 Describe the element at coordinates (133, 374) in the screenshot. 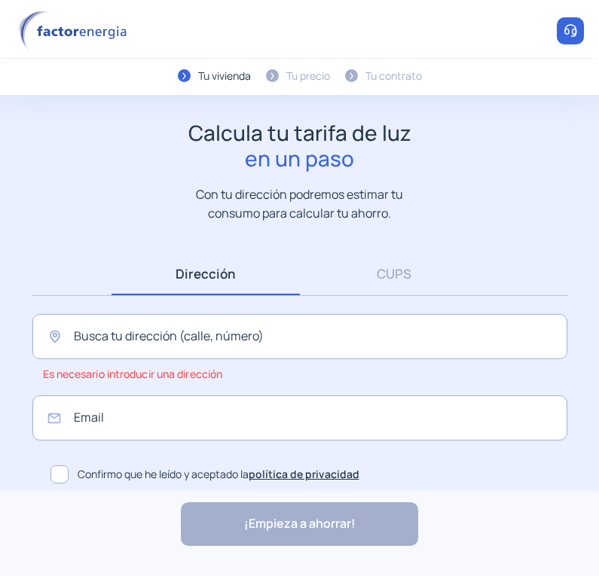

I see `span: Es necesario introducir una dirección` at that location.